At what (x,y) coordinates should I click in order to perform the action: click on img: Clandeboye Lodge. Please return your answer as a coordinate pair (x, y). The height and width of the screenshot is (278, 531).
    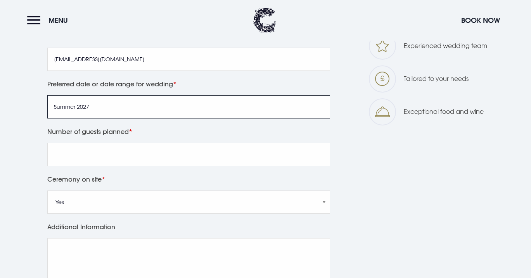
    Looking at the image, I should click on (264, 20).